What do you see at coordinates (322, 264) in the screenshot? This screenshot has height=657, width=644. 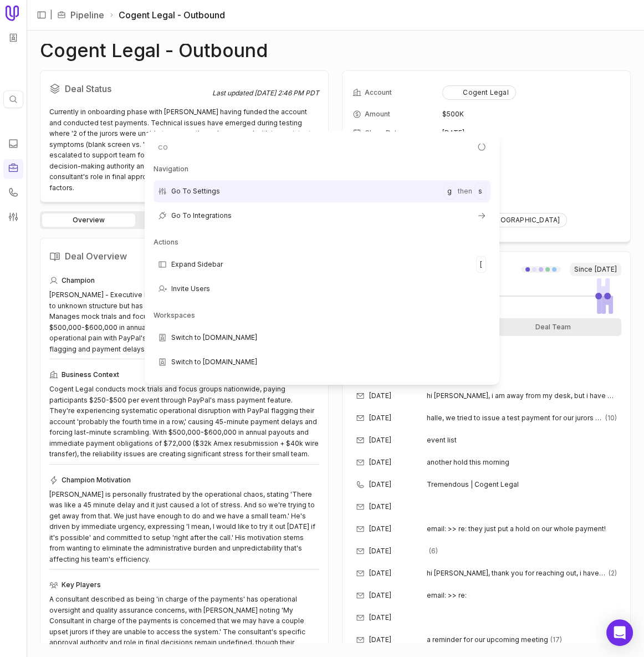 I see `div: Expand Sidebar` at bounding box center [322, 264].